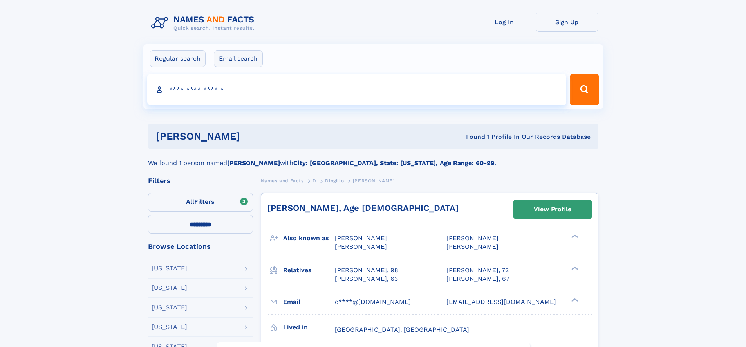  I want to click on h3: Relatives, so click(309, 271).